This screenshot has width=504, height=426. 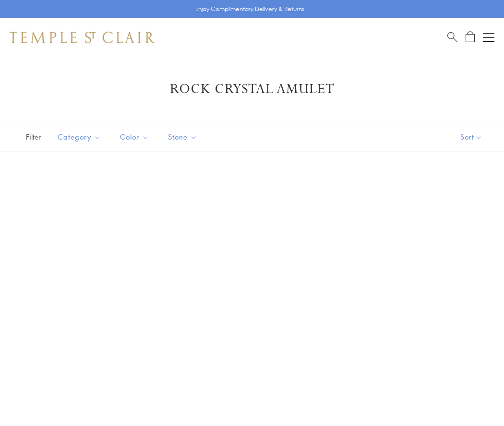 I want to click on a: Search, so click(x=452, y=37).